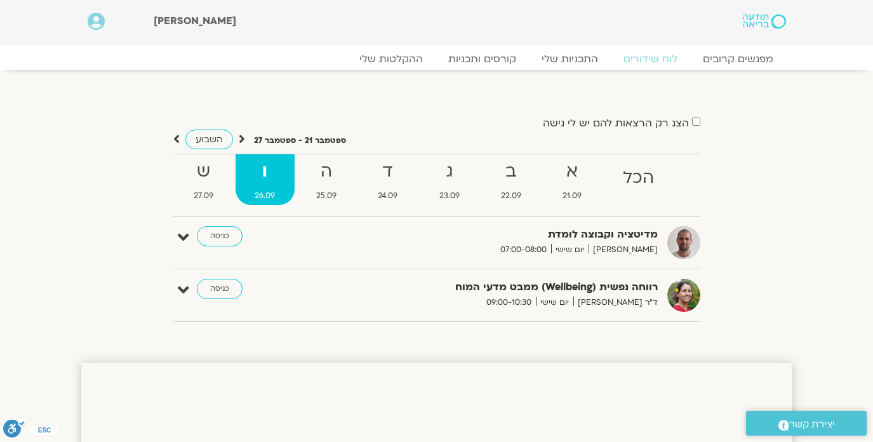 The image size is (873, 442). I want to click on span: 22.09, so click(510, 195).